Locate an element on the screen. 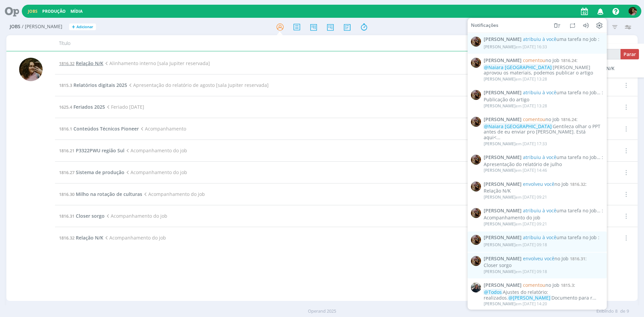 This screenshot has height=317, width=644. div: Closer sorgo is located at coordinates (543, 266).